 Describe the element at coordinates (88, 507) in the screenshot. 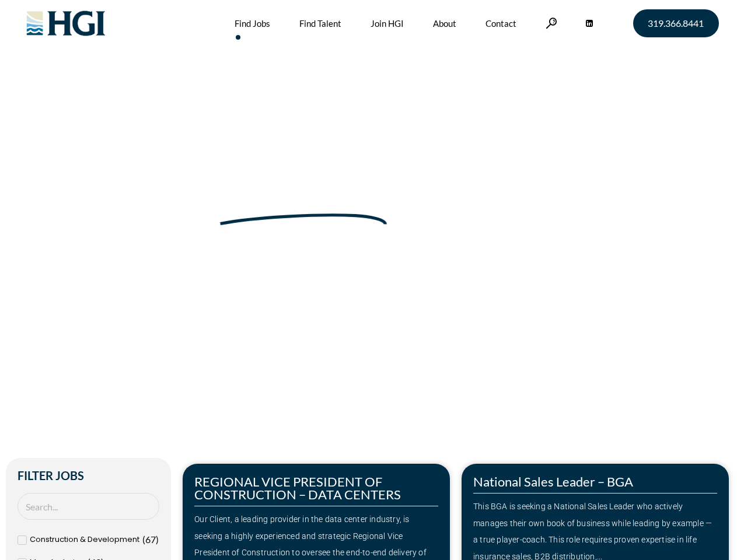

I see `input: Search Job` at that location.